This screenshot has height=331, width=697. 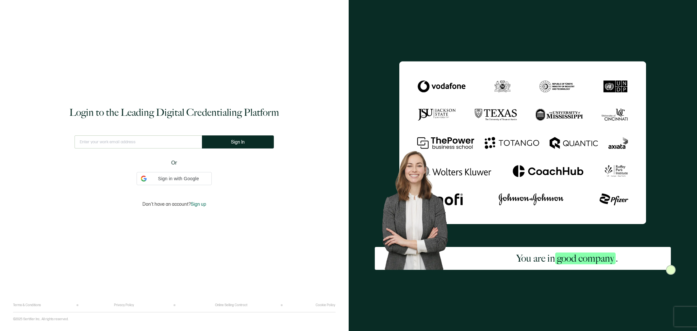 I want to click on p: ©2025 Sertifier Inc.. All rights reserved., so click(x=41, y=319).